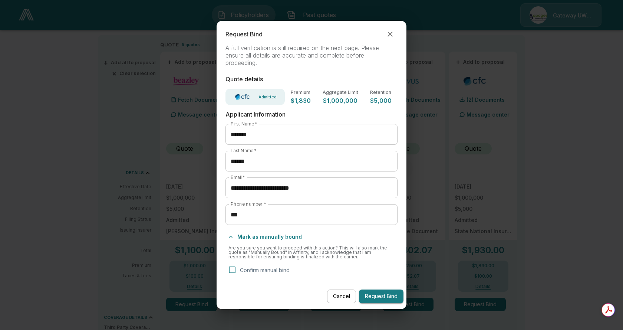 This screenshot has height=330, width=623. Describe the element at coordinates (265, 237) in the screenshot. I see `button: Mark as manually bound` at that location.